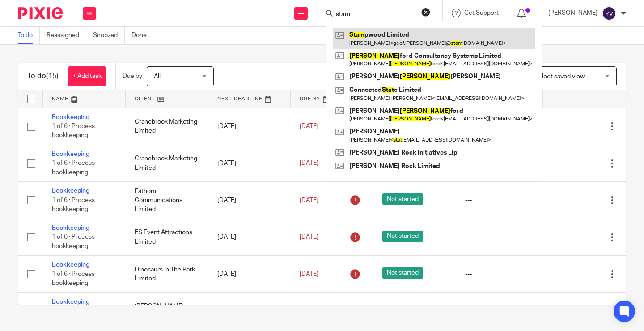 Image resolution: width=644 pixels, height=331 pixels. Describe the element at coordinates (87, 76) in the screenshot. I see `a: + Add task` at that location.